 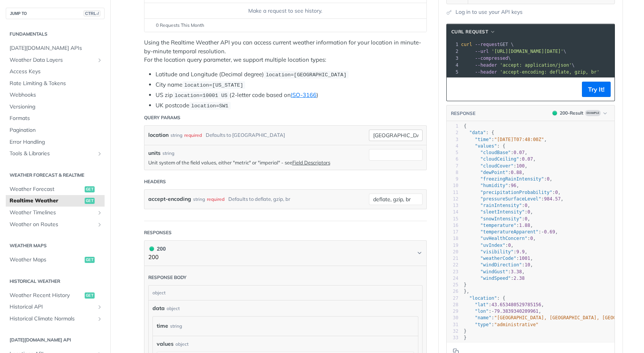 I want to click on div: 32, so click(x=452, y=331).